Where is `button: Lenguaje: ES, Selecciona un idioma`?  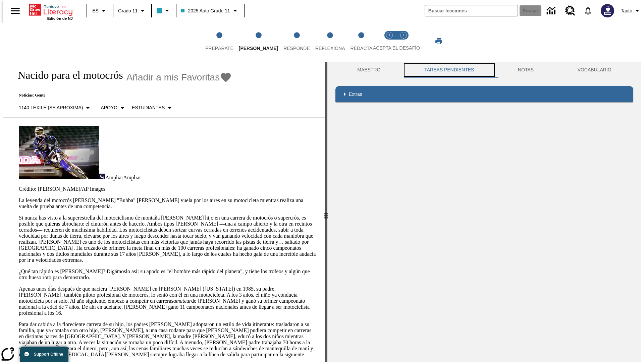 button: Lenguaje: ES, Selecciona un idioma is located at coordinates (100, 10).